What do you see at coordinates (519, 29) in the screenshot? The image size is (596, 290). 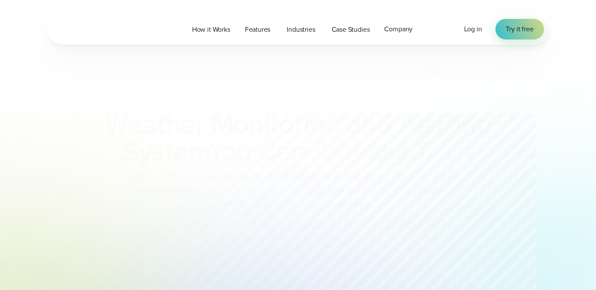 I see `span: Try it free` at bounding box center [519, 29].